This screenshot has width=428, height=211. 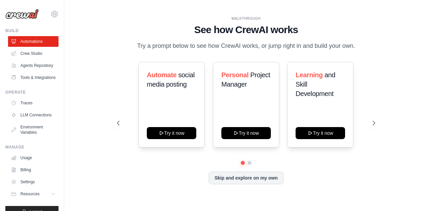 I want to click on a: Tools & Integrations, so click(x=33, y=78).